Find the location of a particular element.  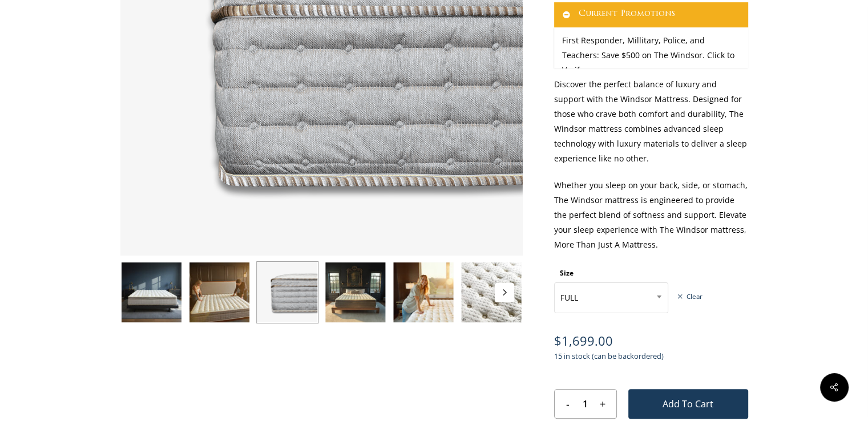

p: Whether you sleep on your back, side, or stomach, The Windsor mattress is engineered to provide t... is located at coordinates (651, 221).